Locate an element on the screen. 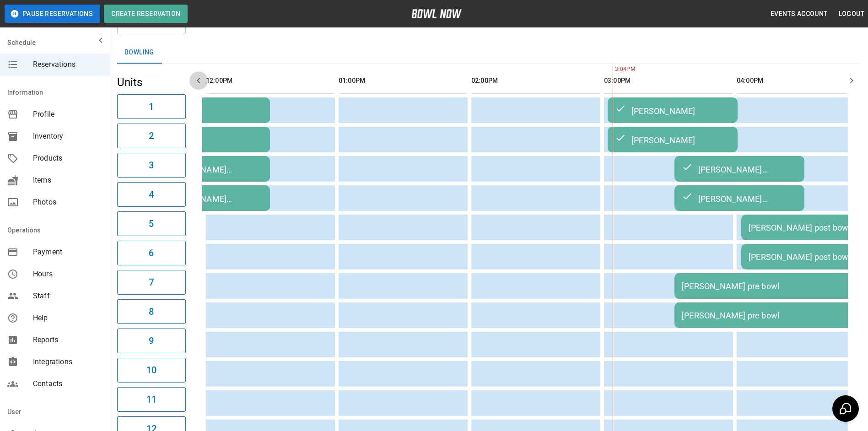 This screenshot has height=431, width=868. h6: 11 is located at coordinates (152, 399).